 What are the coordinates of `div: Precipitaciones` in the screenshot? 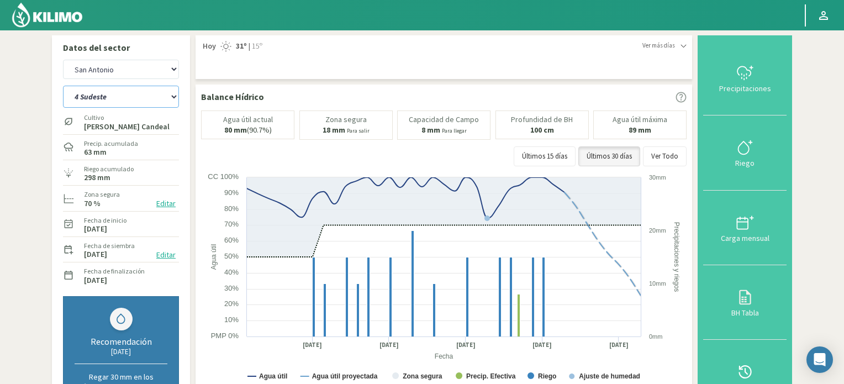 It's located at (745, 88).